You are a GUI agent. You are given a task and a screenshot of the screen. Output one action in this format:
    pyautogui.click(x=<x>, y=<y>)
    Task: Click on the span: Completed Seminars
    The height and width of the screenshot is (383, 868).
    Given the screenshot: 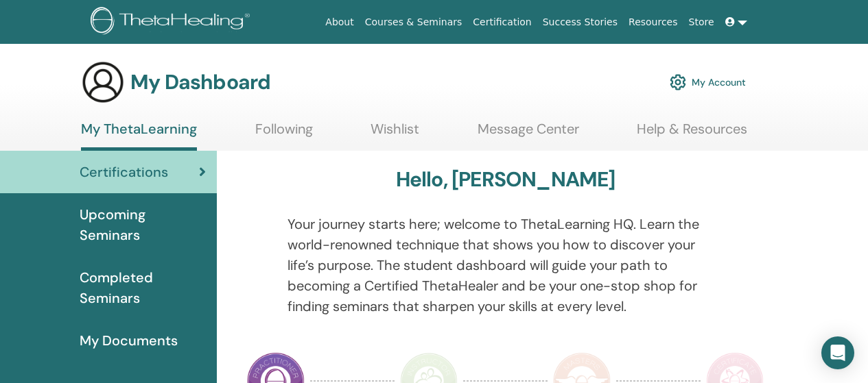 What is the action you would take?
    pyautogui.click(x=143, y=288)
    